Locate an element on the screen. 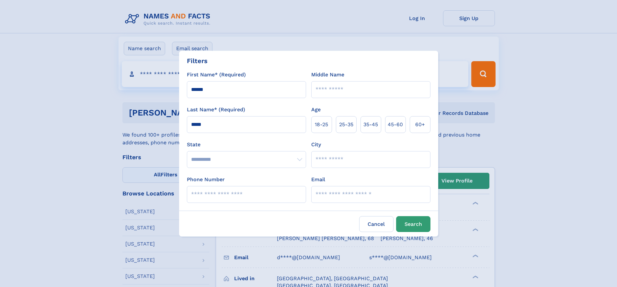  label: City is located at coordinates (316, 145).